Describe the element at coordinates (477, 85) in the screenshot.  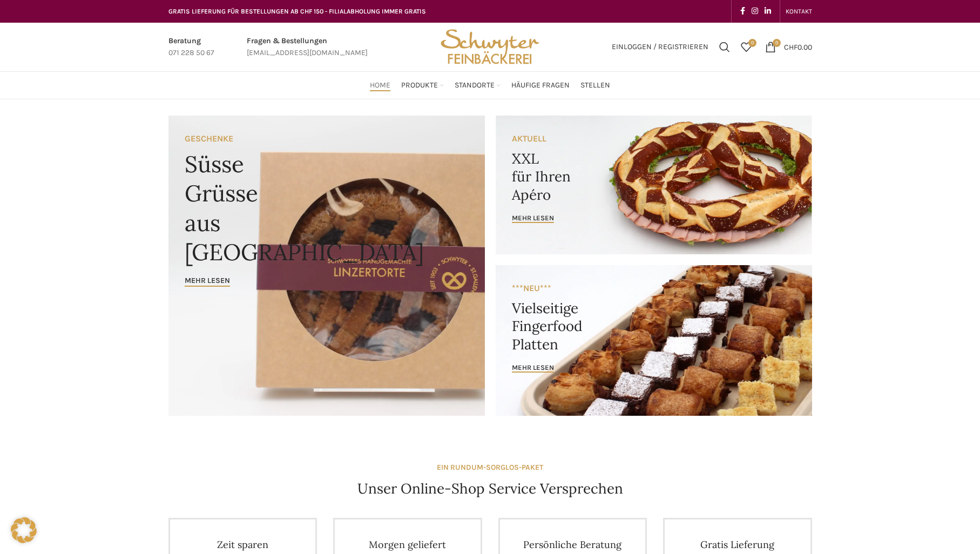
I see `a: Standorte` at that location.